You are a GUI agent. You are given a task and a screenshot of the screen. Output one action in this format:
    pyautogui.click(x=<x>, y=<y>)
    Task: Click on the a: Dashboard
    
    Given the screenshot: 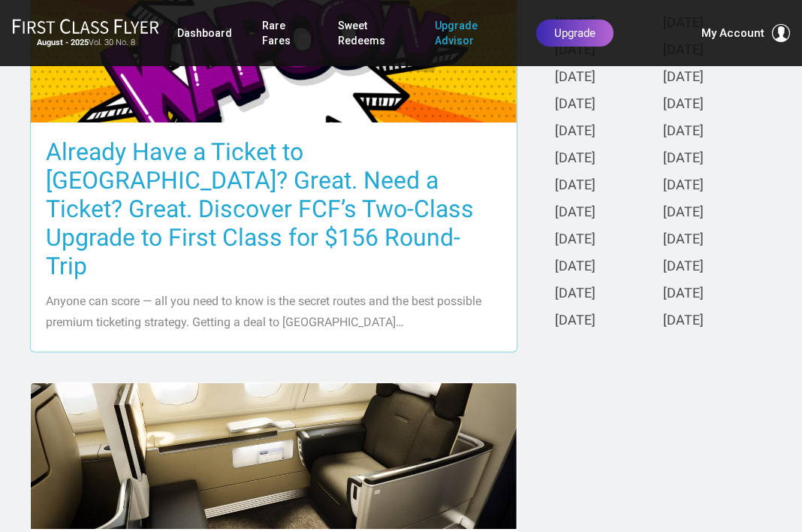 What is the action you would take?
    pyautogui.click(x=204, y=33)
    